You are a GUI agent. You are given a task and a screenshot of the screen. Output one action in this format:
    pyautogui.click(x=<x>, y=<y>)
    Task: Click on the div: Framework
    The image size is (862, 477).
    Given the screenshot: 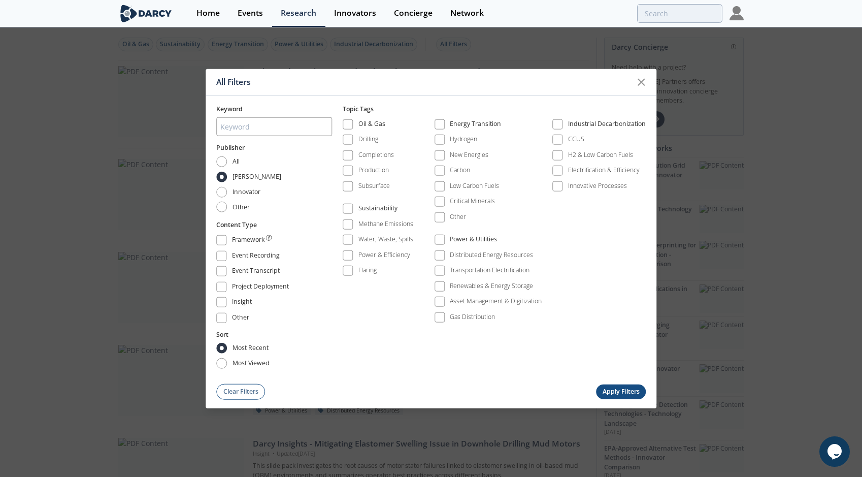 What is the action you would take?
    pyautogui.click(x=248, y=241)
    